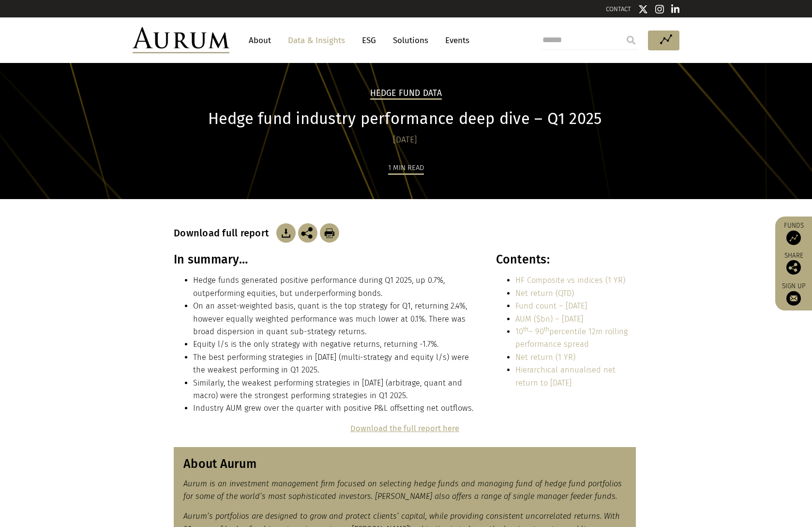 The image size is (812, 527). I want to click on h3: About Aurum, so click(405, 464).